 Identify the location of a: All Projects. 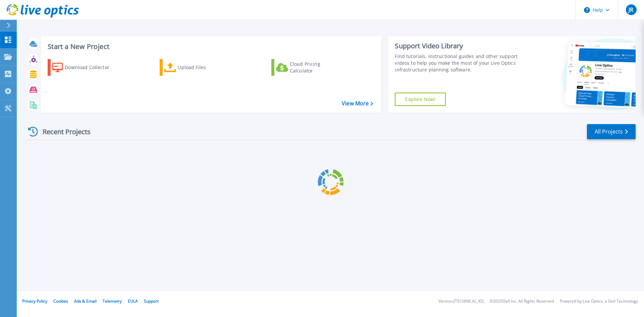
(611, 132).